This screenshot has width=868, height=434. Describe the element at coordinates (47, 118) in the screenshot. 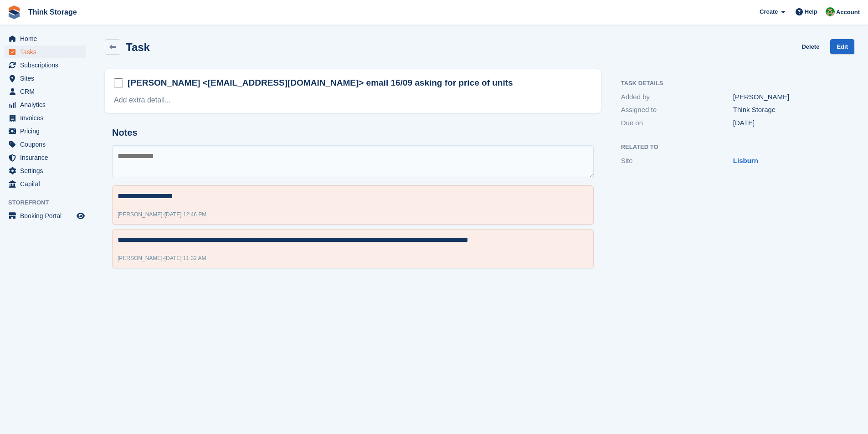

I see `span: Invoices` at that location.